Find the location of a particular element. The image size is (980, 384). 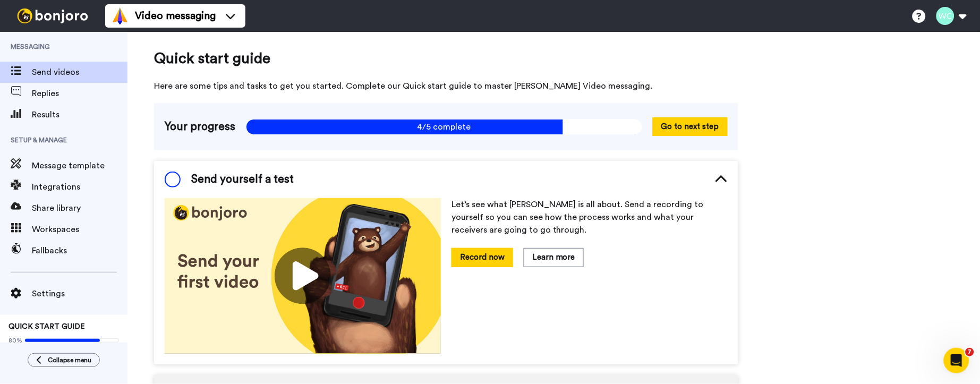

button: Go to next step is located at coordinates (690, 126).